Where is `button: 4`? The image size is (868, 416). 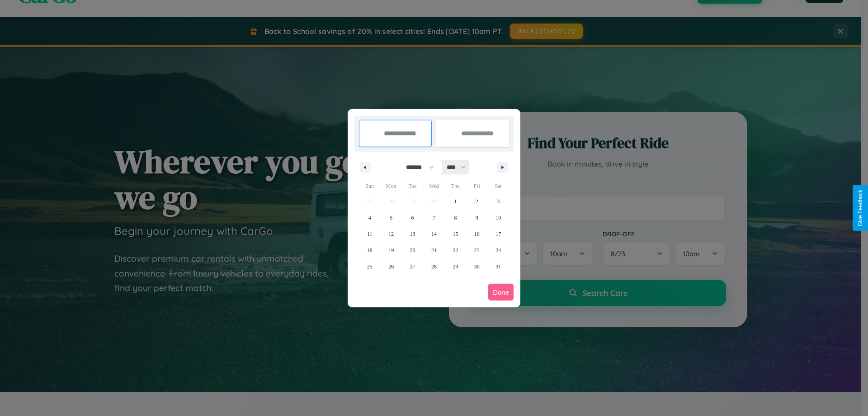 button: 4 is located at coordinates (370, 218).